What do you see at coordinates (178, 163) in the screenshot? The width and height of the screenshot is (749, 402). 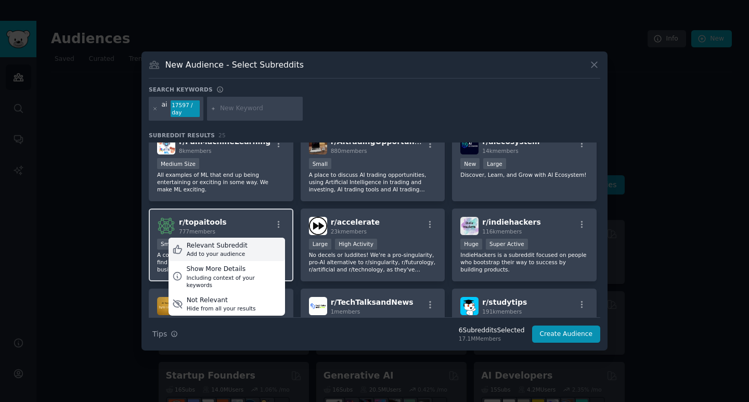 I see `div: Medium Size` at bounding box center [178, 163].